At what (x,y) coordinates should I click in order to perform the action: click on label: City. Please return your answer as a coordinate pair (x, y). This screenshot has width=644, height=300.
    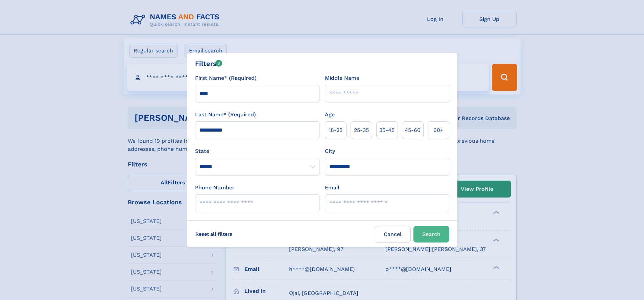
    Looking at the image, I should click on (330, 151).